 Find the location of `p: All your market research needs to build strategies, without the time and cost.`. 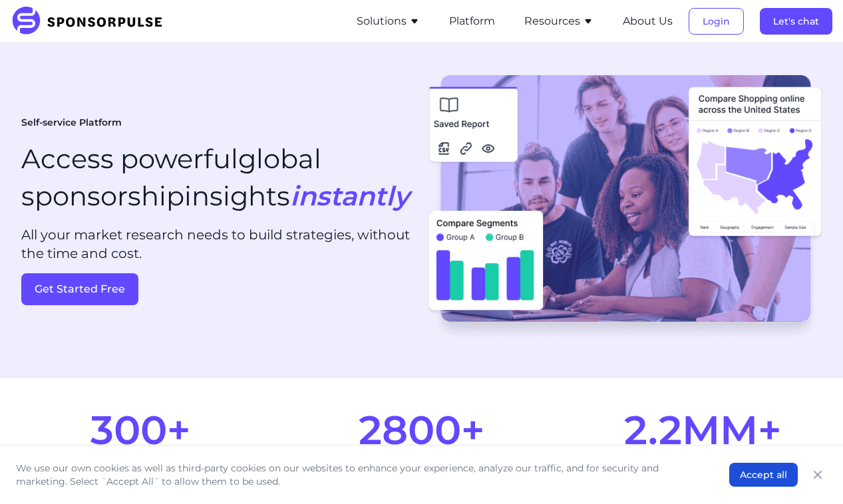

p: All your market research needs to build strategies, without the time and cost. is located at coordinates (219, 244).